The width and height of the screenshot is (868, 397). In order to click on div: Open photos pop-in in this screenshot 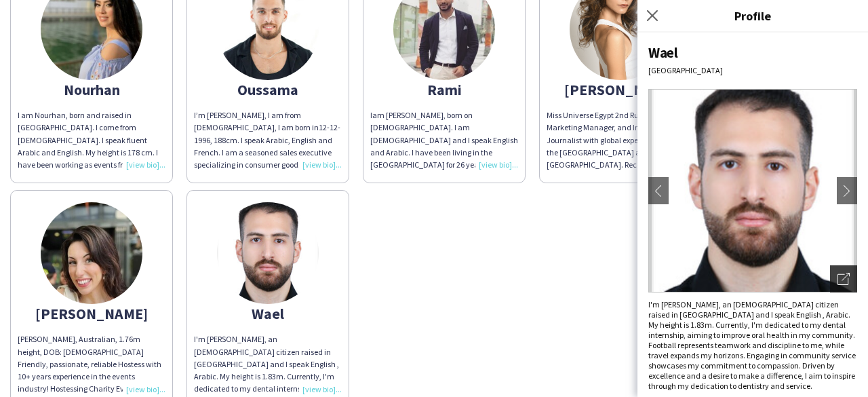, I will do `click(843, 279)`.